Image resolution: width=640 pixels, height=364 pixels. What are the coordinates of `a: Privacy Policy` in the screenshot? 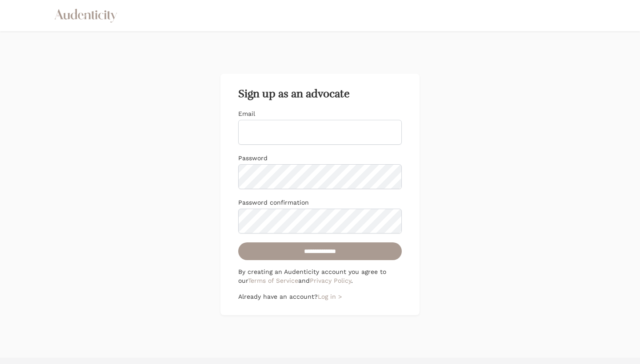 It's located at (330, 281).